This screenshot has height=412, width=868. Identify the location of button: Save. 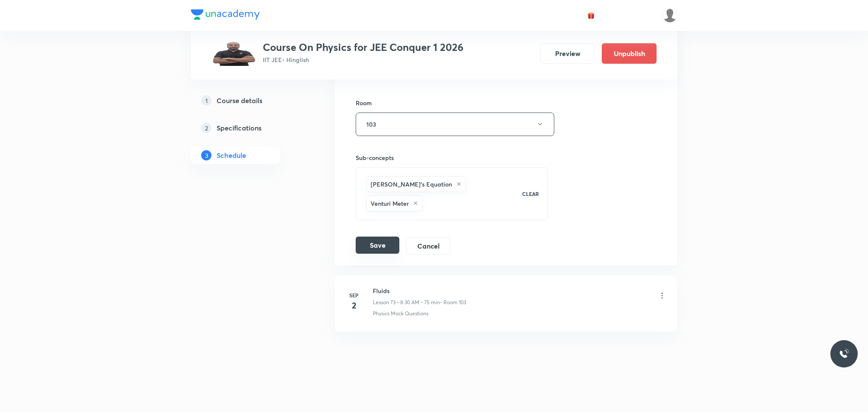
(378, 245).